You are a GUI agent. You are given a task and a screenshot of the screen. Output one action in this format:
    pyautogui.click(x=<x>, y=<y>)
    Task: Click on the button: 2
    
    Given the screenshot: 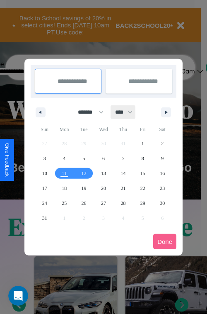 What is the action you would take?
    pyautogui.click(x=163, y=143)
    